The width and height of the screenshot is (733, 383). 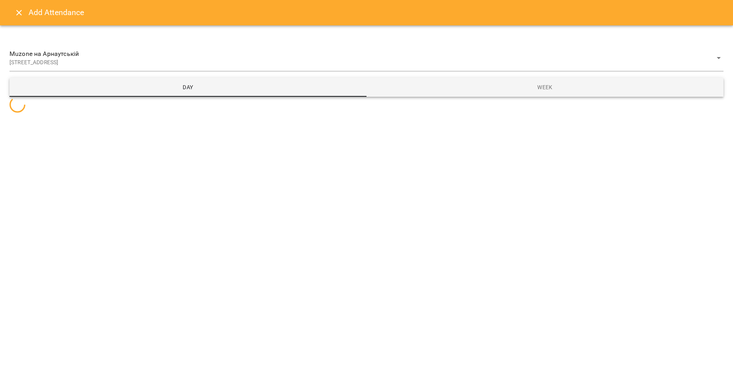 What do you see at coordinates (544, 87) in the screenshot?
I see `span: Week` at bounding box center [544, 87].